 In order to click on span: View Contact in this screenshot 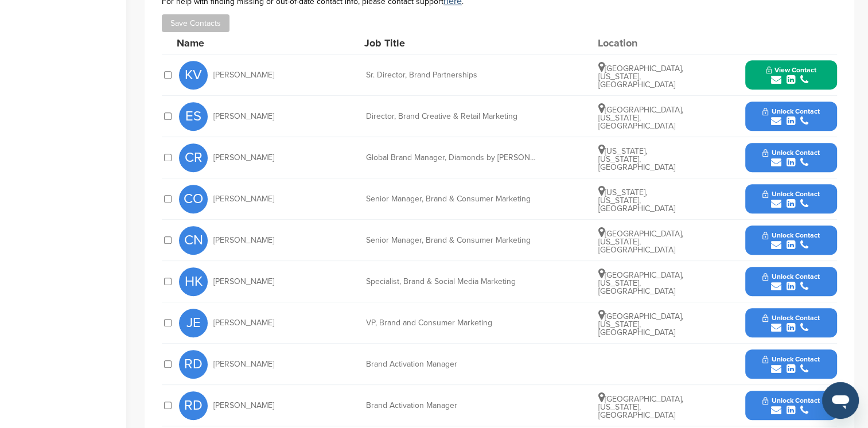, I will do `click(792, 70)`.